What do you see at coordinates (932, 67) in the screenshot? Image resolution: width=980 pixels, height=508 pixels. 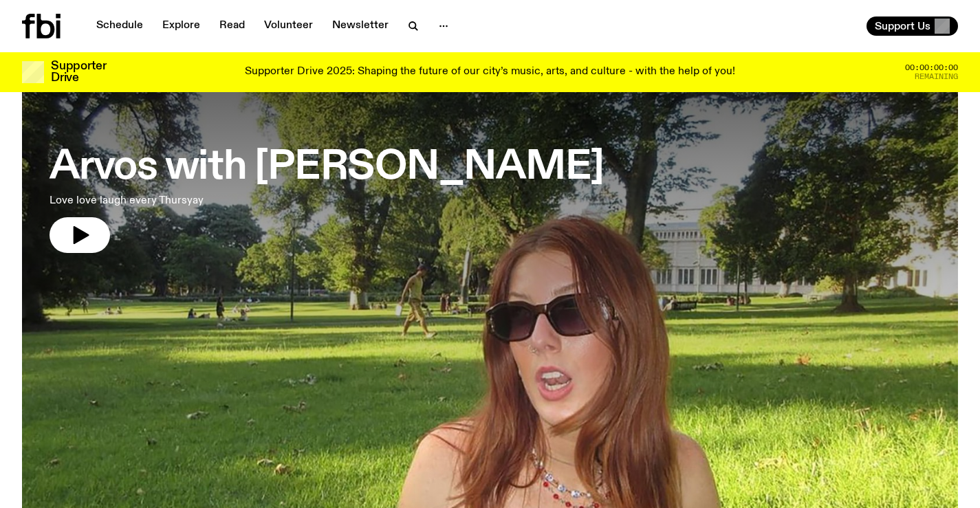 I see `span: 00:00:00:00` at bounding box center [932, 67].